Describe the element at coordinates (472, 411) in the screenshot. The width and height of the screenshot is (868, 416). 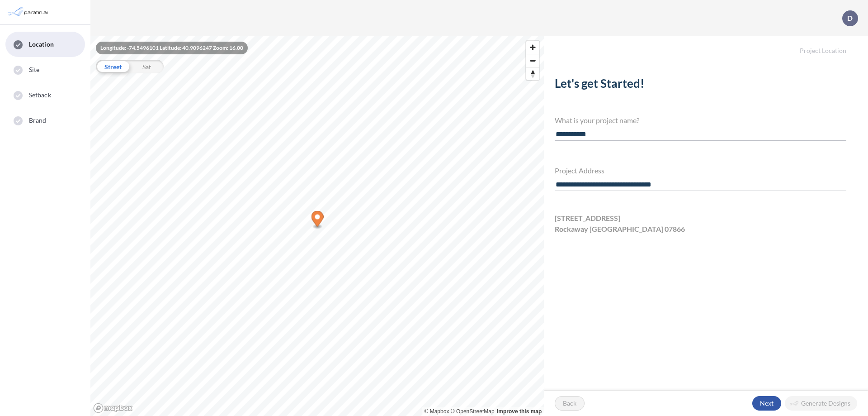
I see `a: OpenStreetMap` at that location.